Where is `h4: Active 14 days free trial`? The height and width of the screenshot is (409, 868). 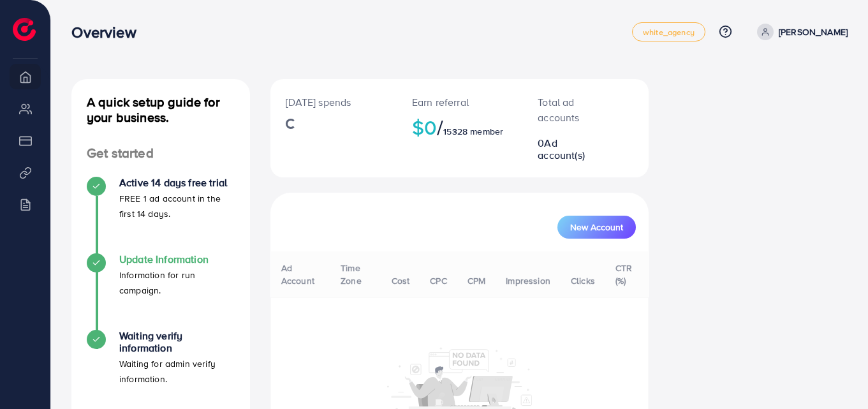
h4: Active 14 days free trial is located at coordinates (177, 182).